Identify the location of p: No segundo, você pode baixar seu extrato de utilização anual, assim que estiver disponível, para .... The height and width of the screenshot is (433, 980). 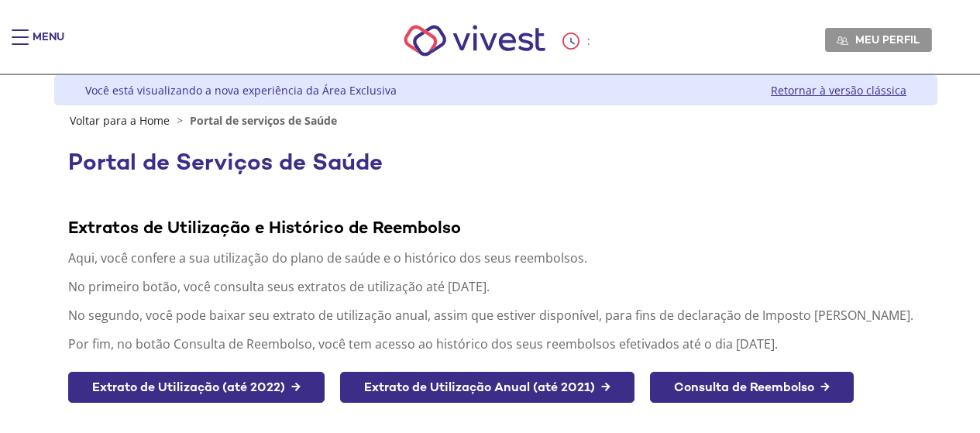
(496, 315).